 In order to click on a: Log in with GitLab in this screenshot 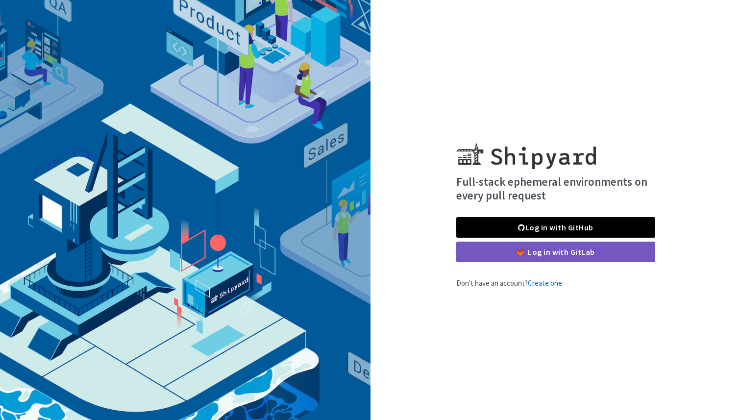, I will do `click(556, 252)`.